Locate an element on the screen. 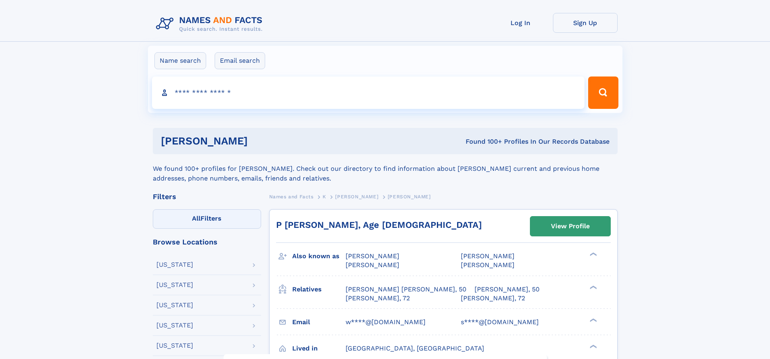 The image size is (770, 359). span: All is located at coordinates (196, 218).